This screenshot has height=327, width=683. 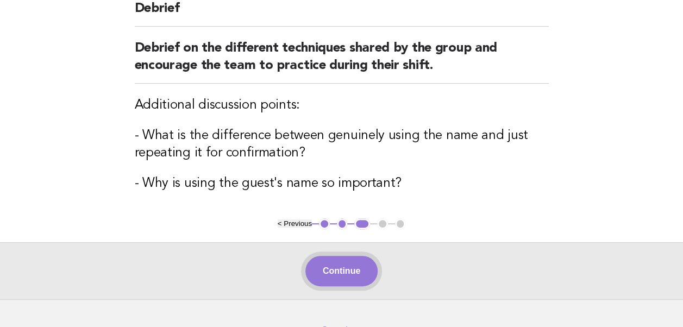 I want to click on button: Continue, so click(x=341, y=271).